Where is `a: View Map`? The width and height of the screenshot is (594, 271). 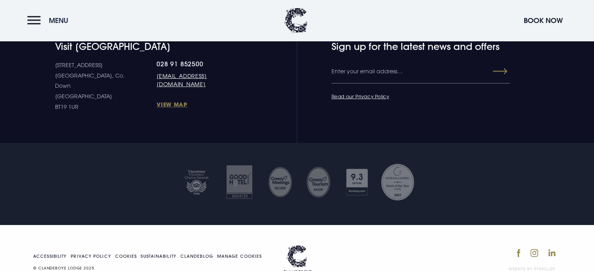 a: View Map is located at coordinates (201, 104).